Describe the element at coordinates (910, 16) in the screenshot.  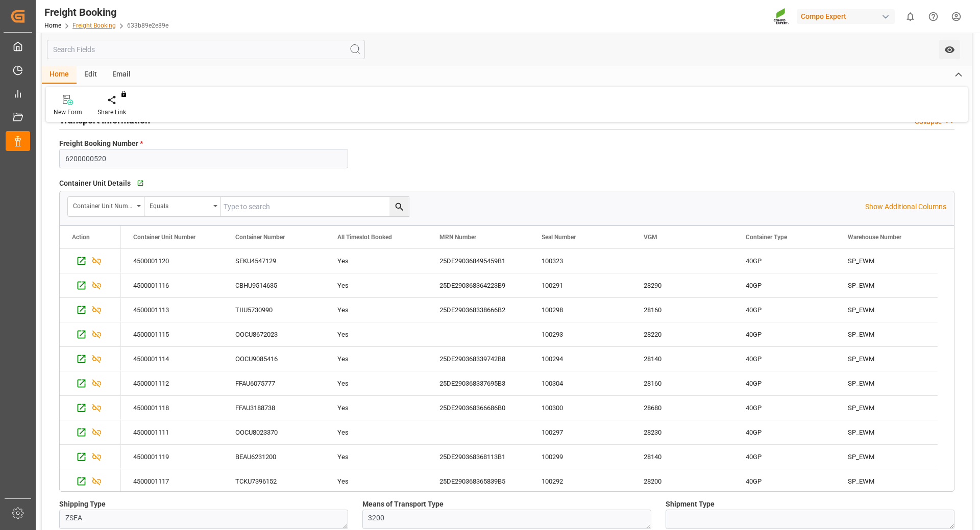
I see `button: show 0 new notifications` at that location.